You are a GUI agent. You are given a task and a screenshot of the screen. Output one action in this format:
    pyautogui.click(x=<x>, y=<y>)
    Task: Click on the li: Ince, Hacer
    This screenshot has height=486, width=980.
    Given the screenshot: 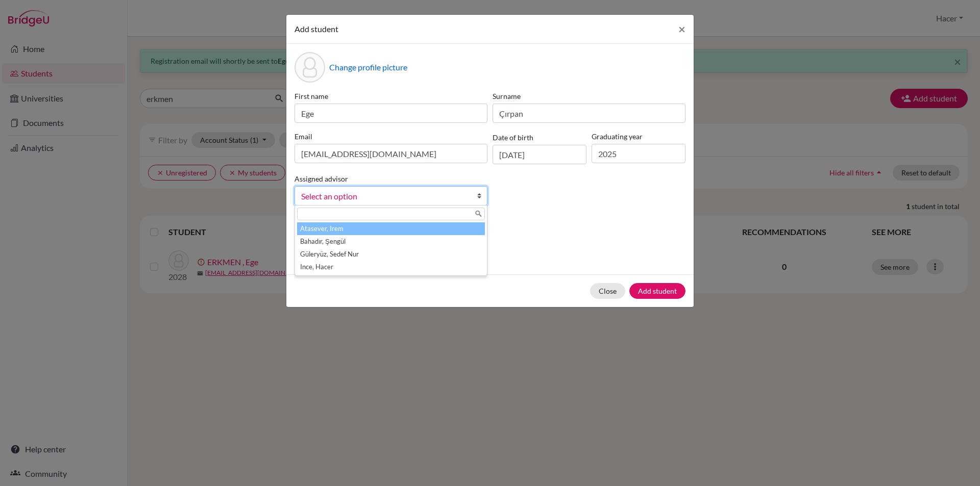 What is the action you would take?
    pyautogui.click(x=391, y=267)
    